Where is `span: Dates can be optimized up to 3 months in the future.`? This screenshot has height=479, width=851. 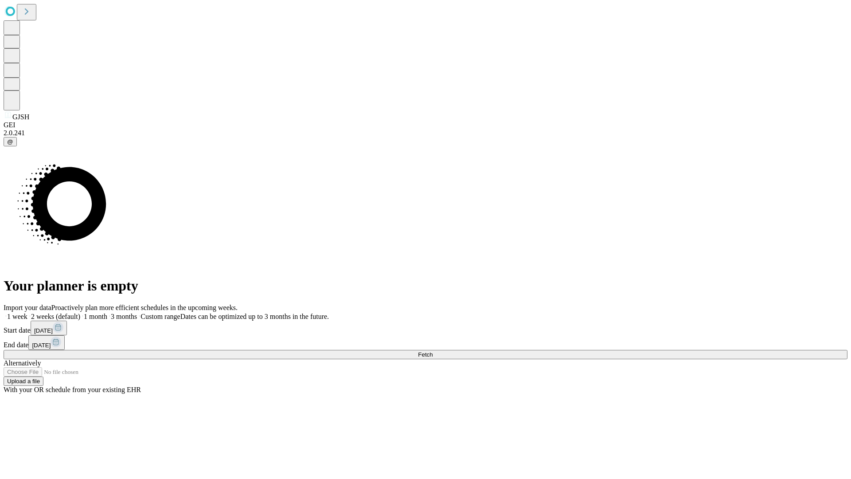 span: Dates can be optimized up to 3 months in the future. is located at coordinates (254, 316).